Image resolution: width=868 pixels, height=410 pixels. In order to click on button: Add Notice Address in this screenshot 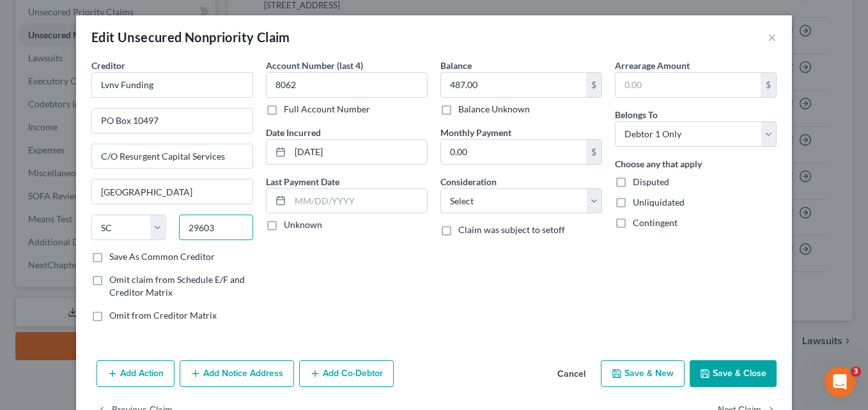, I will do `click(237, 373)`.